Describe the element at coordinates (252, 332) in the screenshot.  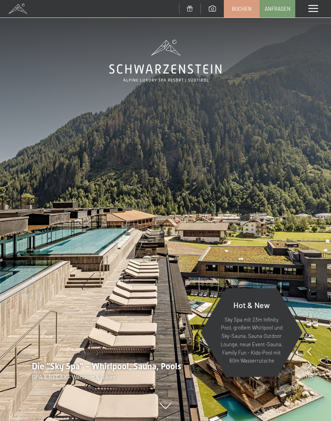
I see `a: Hot & New Sky Spa mit 23m Infinity Pool, großem Whirlpool und Sky-Sauna, Sauna Outdoor Lounge, ne...` at that location.